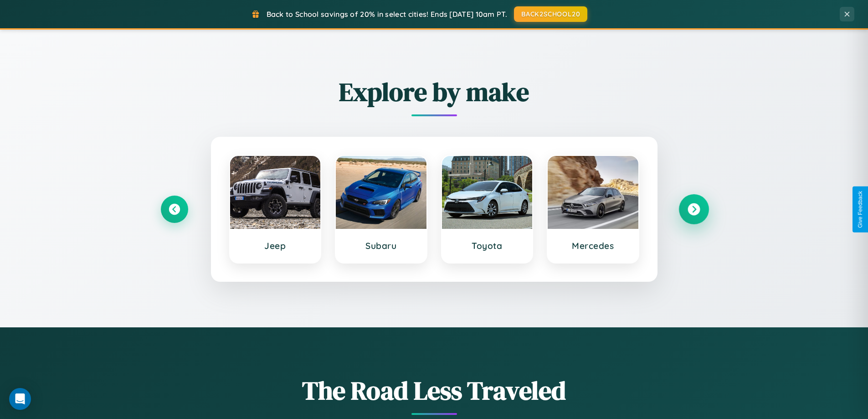 The height and width of the screenshot is (419, 868). Describe the element at coordinates (434, 91) in the screenshot. I see `h2: Explore by make` at that location.